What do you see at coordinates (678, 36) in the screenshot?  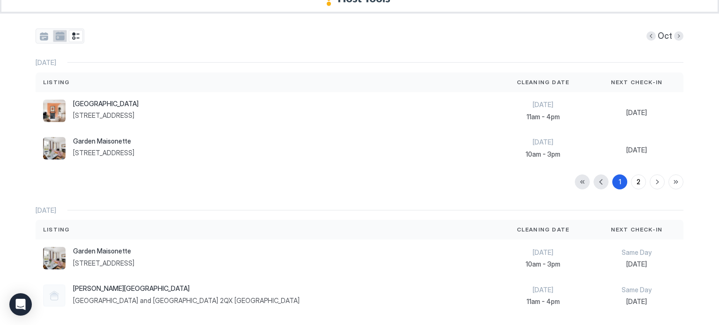 I see `button: Next month` at bounding box center [678, 36].